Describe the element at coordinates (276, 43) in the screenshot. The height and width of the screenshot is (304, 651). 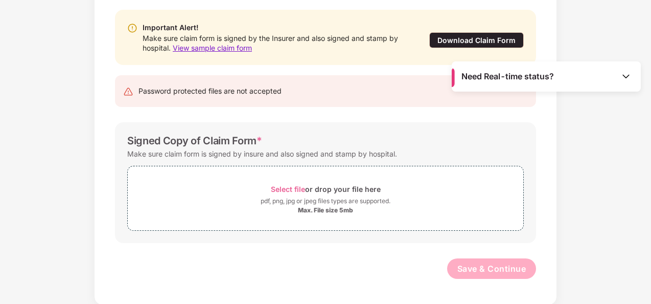
I see `div: Make sure claim form is signed by the Insurer and also signed and stamp by hospital.` at that location.